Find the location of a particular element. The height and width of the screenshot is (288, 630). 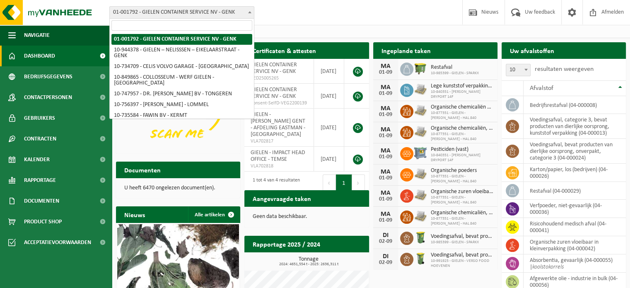

td: absorbentia, gevaarlijk (04-000055) | is located at coordinates (575, 263).